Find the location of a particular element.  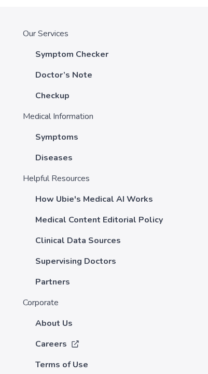

p: Clinical Data Sources is located at coordinates (78, 241).